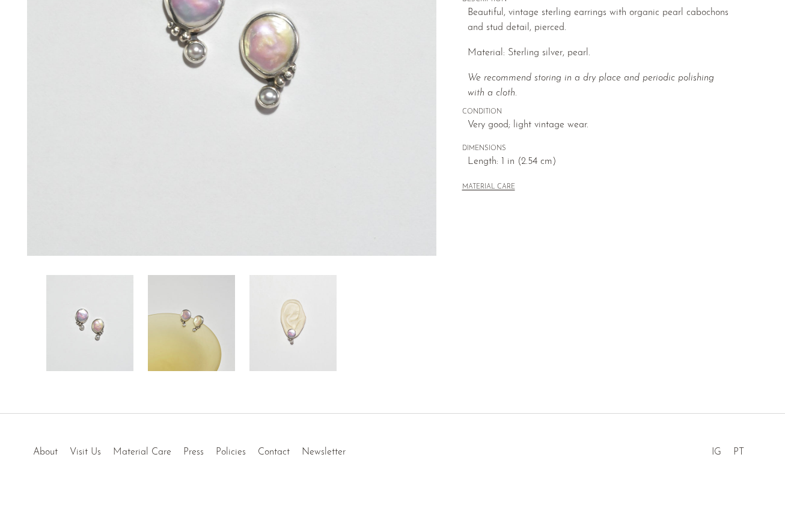 This screenshot has height=532, width=785. Describe the element at coordinates (591, 86) in the screenshot. I see `i: We recommend storing in a dry place and periodic polishing with a cloth.` at that location.